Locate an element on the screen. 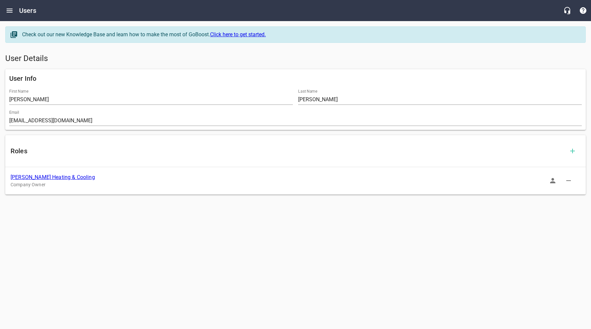  label: First Name is located at coordinates (19, 91).